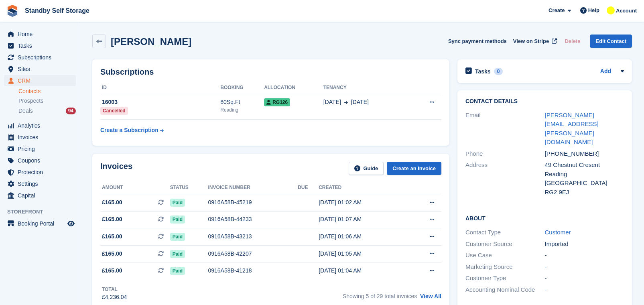 The image size is (644, 305). What do you see at coordinates (43, 212) in the screenshot?
I see `span: Storefront` at bounding box center [43, 212].